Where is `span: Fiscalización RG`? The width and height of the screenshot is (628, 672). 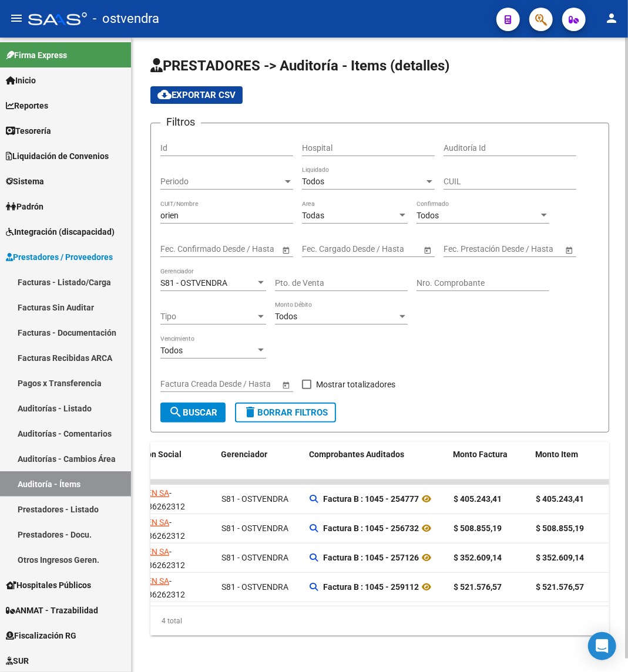
span: Fiscalización RG is located at coordinates (41, 635).